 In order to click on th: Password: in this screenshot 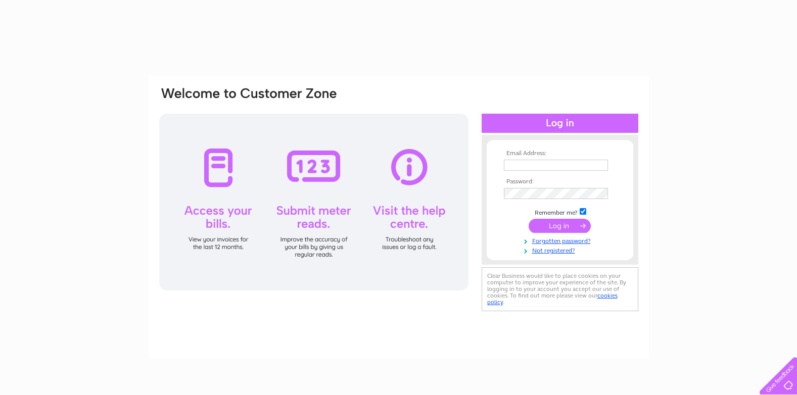, I will do `click(560, 182)`.